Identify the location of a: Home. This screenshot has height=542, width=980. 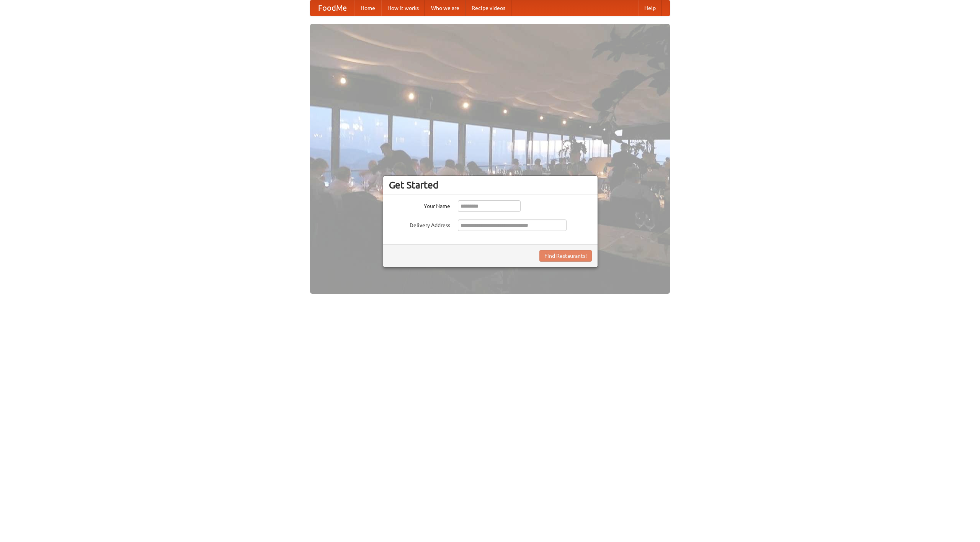
(369, 8).